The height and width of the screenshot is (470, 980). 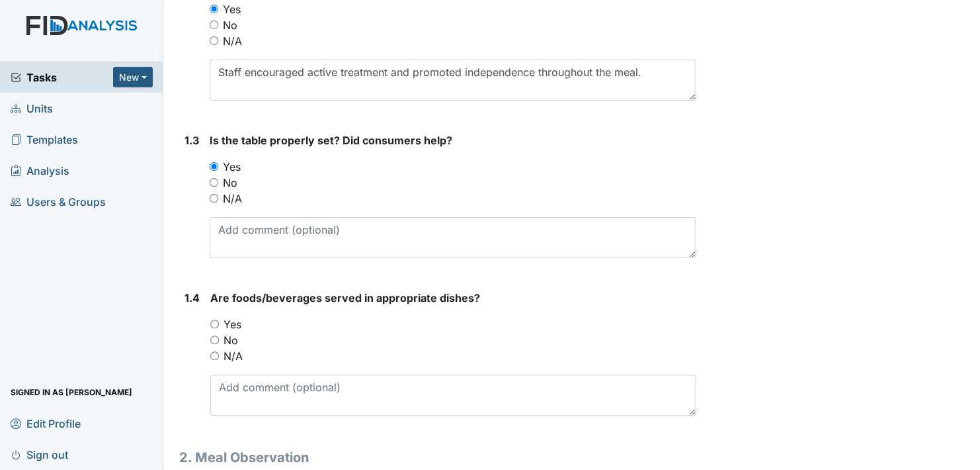 What do you see at coordinates (192, 141) in the screenshot?
I see `label: 1.3` at bounding box center [192, 141].